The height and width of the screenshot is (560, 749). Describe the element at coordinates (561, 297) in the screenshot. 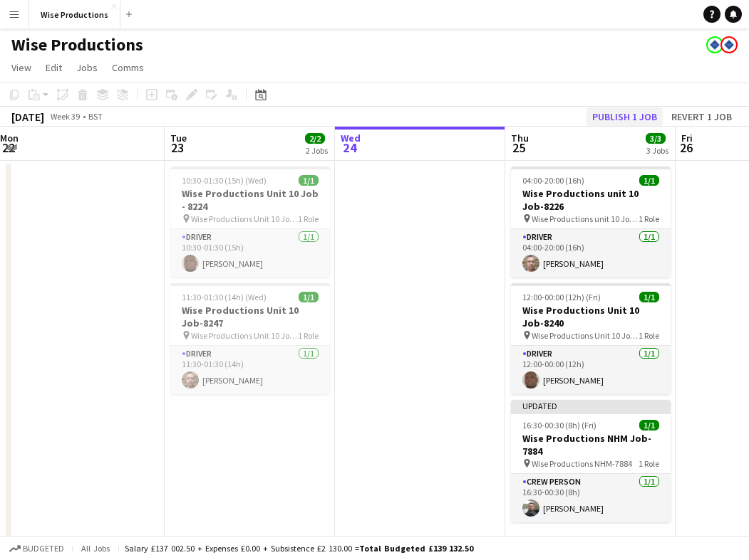

I see `span: 12:00-00:00 (12h) (Fri)` at that location.